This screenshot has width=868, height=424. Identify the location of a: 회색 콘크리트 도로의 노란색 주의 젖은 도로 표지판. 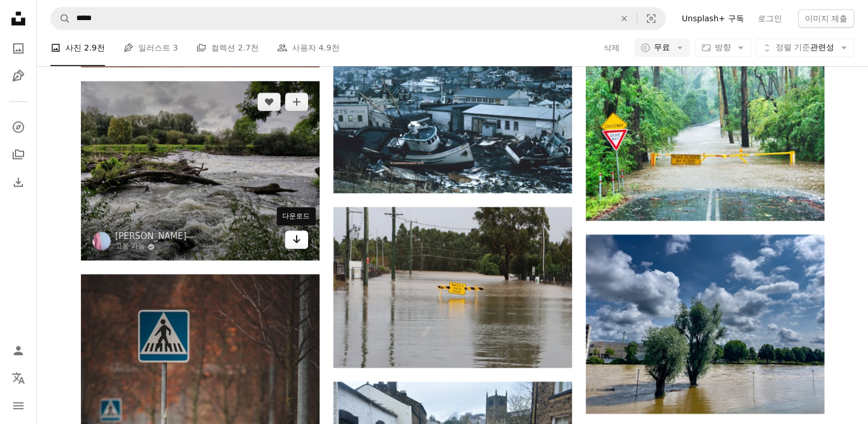
(706, 140).